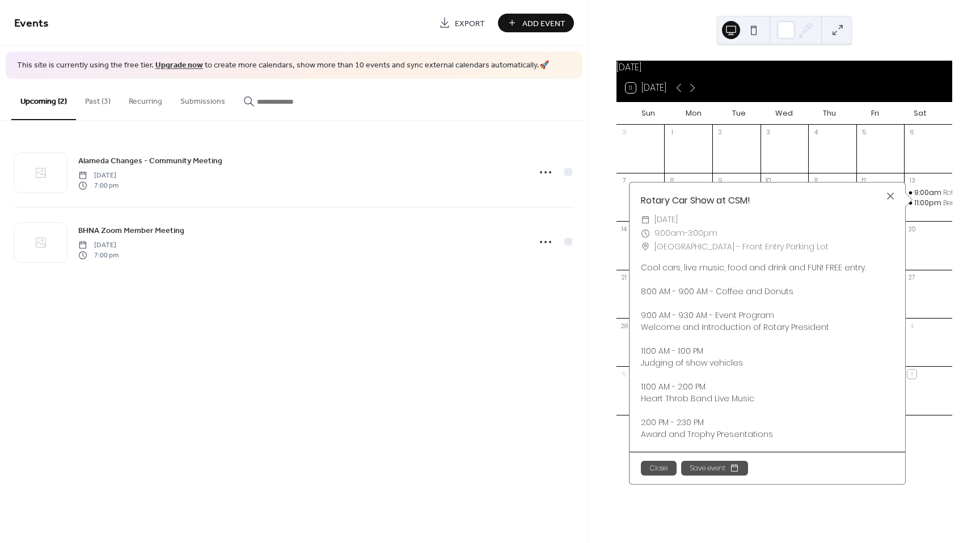 Image resolution: width=980 pixels, height=543 pixels. Describe the element at coordinates (719, 180) in the screenshot. I see `div: 9` at that location.